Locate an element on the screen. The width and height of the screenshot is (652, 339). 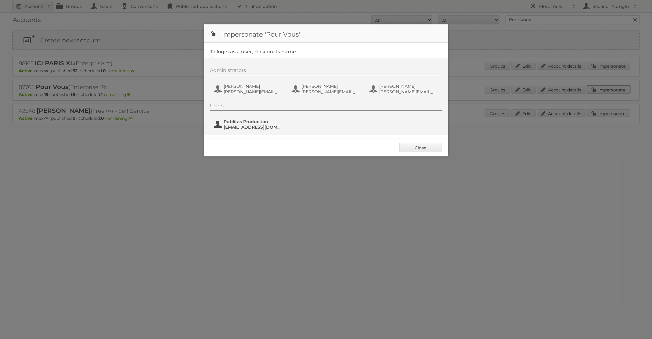
span: Publitas Production is located at coordinates (253, 122).